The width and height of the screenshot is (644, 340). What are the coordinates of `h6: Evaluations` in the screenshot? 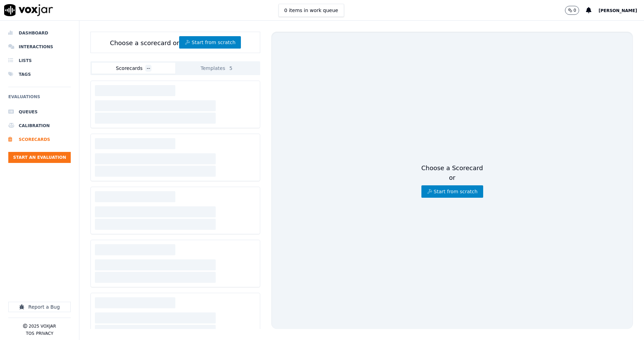 It's located at (39, 99).